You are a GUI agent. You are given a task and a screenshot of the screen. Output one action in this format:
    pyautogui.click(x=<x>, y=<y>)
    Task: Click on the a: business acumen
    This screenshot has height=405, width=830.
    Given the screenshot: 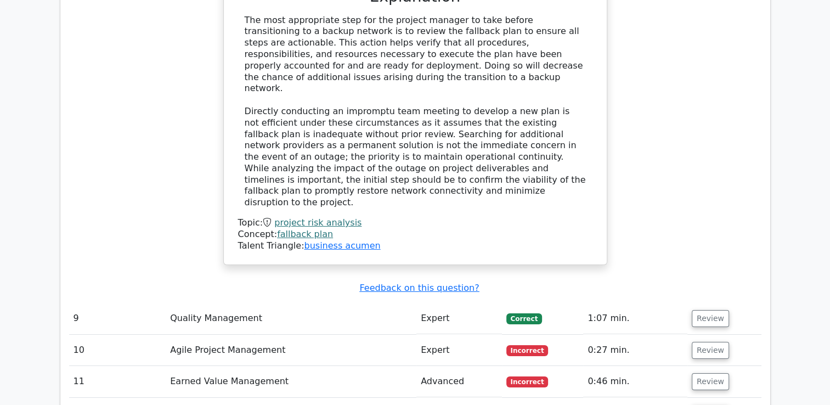 What is the action you would take?
    pyautogui.click(x=342, y=245)
    